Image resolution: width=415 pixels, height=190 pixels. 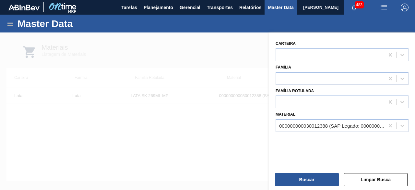 What do you see at coordinates (332, 126) in the screenshot?
I see `div: 000000000030012388 (SAP Legado: 000000000050798713) - LATA AL. 269ML SK MP 429` at bounding box center [332, 126].